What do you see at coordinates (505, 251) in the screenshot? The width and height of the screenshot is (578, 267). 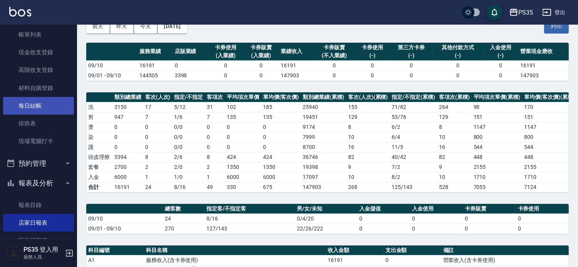 I see `th: 備註` at bounding box center [505, 251].